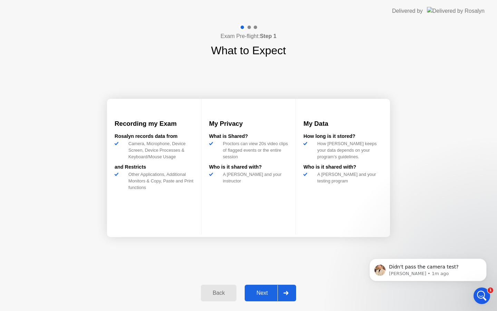 Image resolution: width=497 pixels, height=311 pixels. Describe the element at coordinates (249, 124) in the screenshot. I see `h3: My Privacy` at that location.